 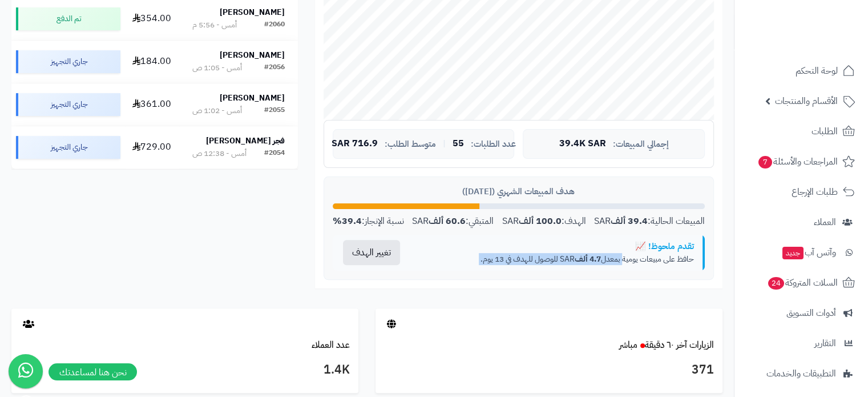 What do you see at coordinates (588, 258) in the screenshot?
I see `strong: 4.7 ألف` at bounding box center [588, 258].